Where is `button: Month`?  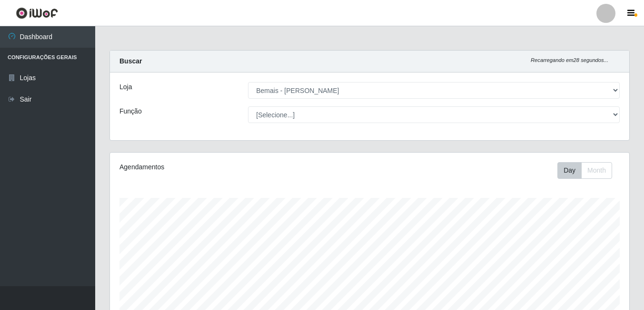 button: Month is located at coordinates (597, 170).